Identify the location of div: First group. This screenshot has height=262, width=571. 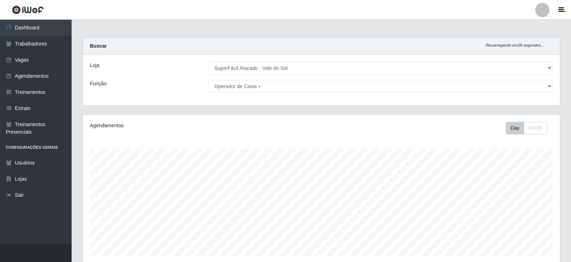
(527, 128).